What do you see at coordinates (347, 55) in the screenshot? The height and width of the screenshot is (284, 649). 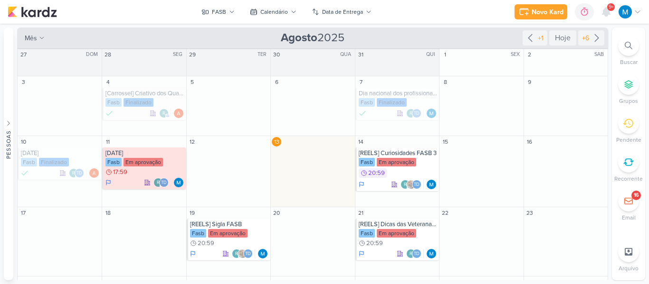 I see `div: QUA` at bounding box center [347, 55].